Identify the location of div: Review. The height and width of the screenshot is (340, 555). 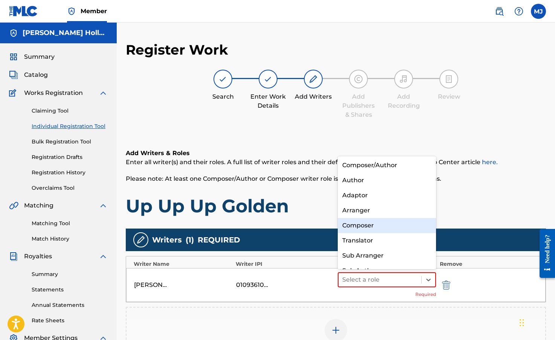
(449, 97).